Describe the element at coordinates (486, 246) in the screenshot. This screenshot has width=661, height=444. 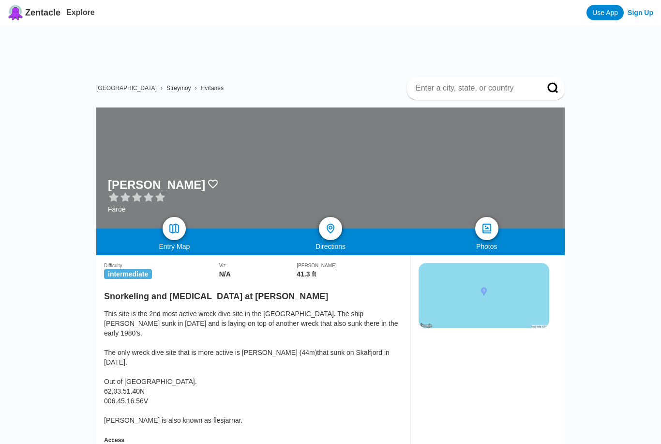
I see `div: Photos` at that location.